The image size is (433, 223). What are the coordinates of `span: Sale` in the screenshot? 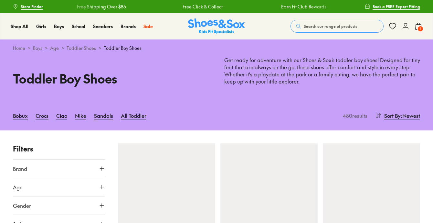 It's located at (148, 26).